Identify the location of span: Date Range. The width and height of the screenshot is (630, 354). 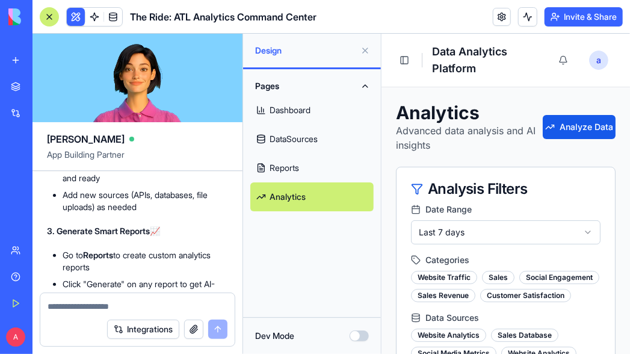
(67, 176).